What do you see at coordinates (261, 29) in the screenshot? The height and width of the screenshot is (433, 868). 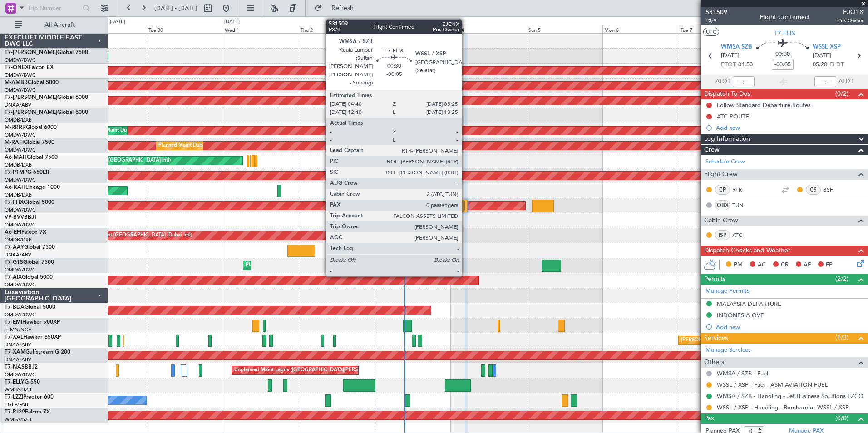 I see `div: Wed 1` at bounding box center [261, 29].